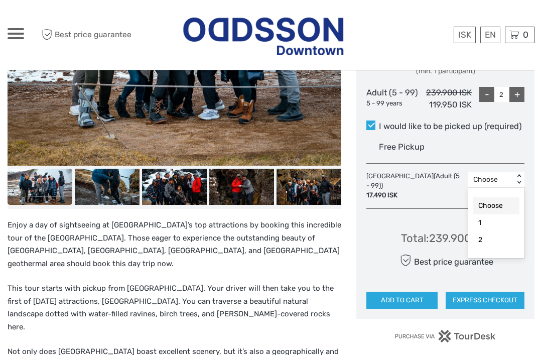 The image size is (542, 355). I want to click on img: Reykjavik Residence, so click(264, 35).